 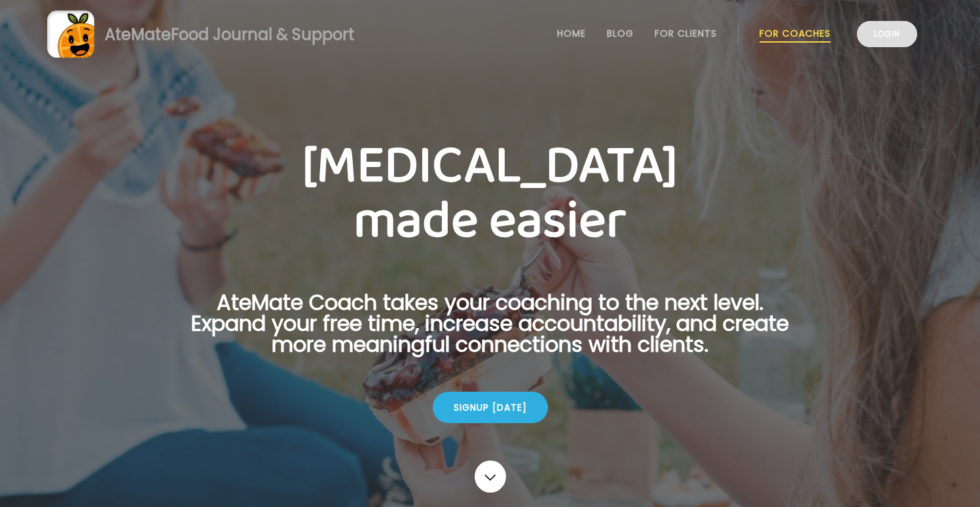 I want to click on div: AteMate, so click(x=224, y=34).